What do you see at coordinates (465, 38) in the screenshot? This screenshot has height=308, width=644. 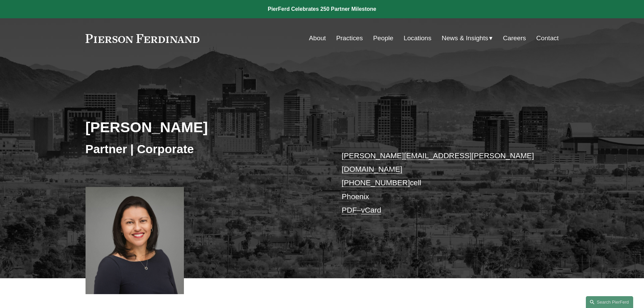 I see `span: News & Insights` at bounding box center [465, 38].